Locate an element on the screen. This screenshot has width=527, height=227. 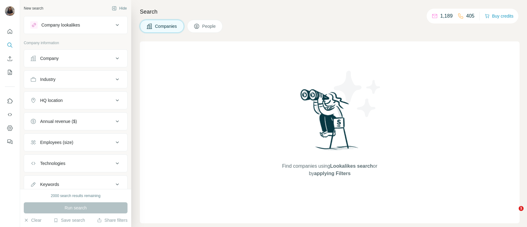
span: 1 is located at coordinates (521, 208).